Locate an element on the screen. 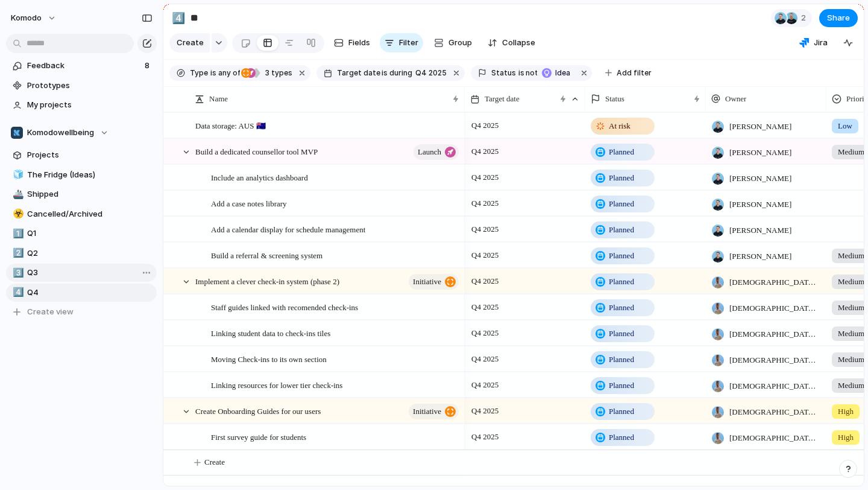 The image size is (868, 490). button: isany of is located at coordinates (225, 73).